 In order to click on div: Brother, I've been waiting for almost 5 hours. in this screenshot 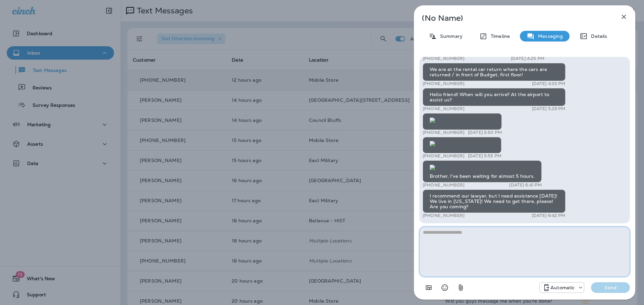, I will do `click(482, 172)`.